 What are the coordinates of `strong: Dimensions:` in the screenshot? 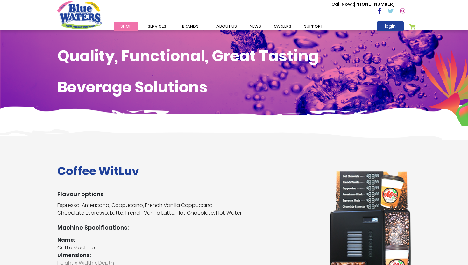 It's located at (74, 255).